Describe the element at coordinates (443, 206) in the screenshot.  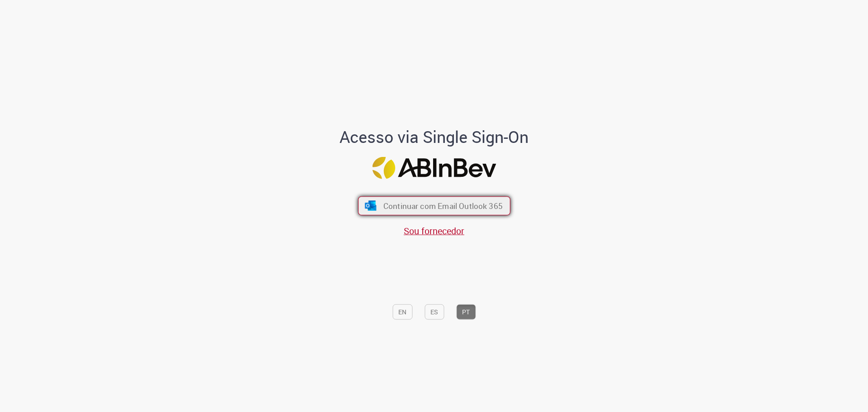
I see `span: Continuar com Email Outlook 365` at that location.